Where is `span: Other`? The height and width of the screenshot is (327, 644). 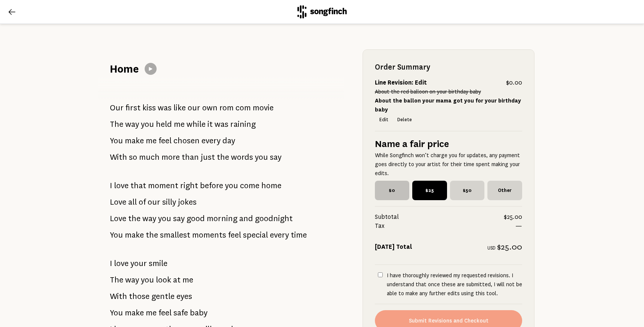
span: Other is located at coordinates (504, 191).